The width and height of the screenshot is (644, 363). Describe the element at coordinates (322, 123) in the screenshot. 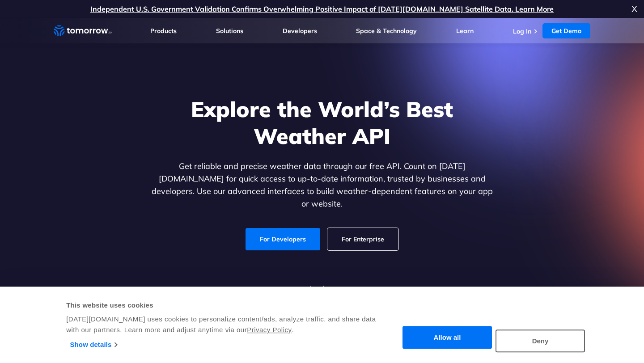

I see `h1: Explore the World’s Best Weather API` at that location.